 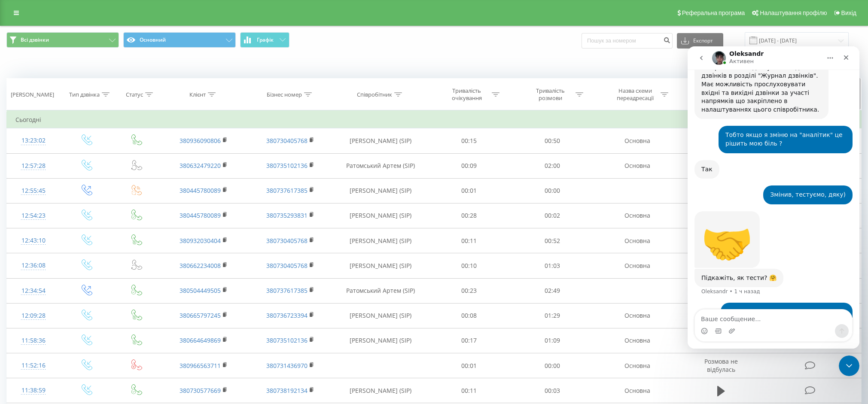 What do you see at coordinates (51, 232) in the screenshot?
I see `div: Підкажіть, як тести? 🤗` at bounding box center [51, 232].